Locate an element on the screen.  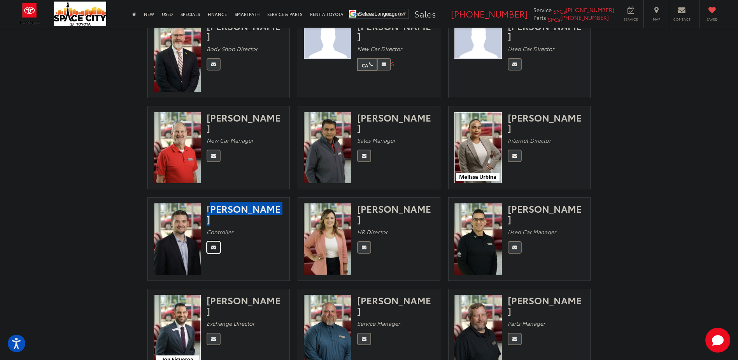
img: SMS: 346-595-7893 is located at coordinates (551, 19).